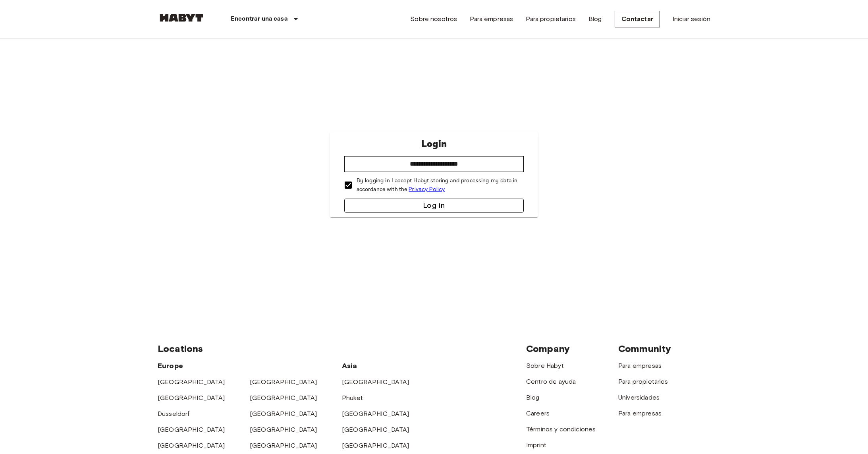 This screenshot has height=454, width=868. What do you see at coordinates (434, 144) in the screenshot?
I see `p: Login` at bounding box center [434, 144].